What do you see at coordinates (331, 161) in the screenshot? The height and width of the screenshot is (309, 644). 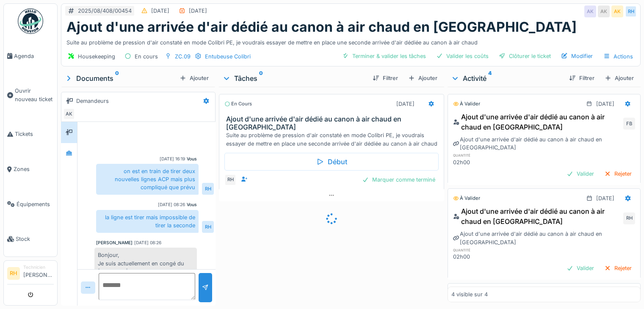 I see `div: Début` at bounding box center [331, 161].